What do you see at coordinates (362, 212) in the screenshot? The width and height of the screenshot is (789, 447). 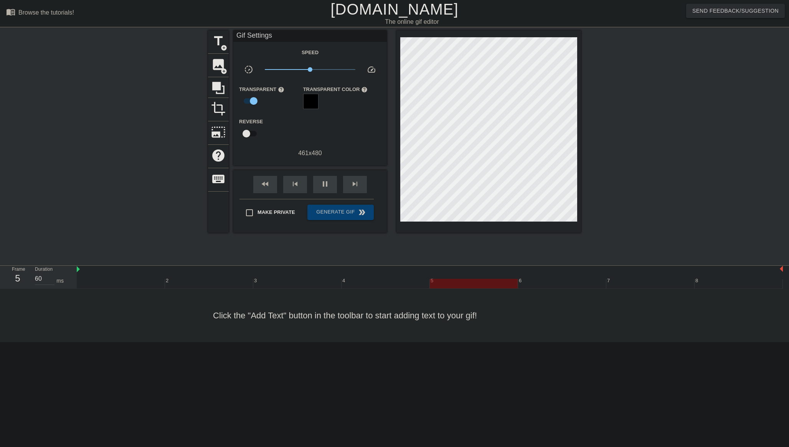 I see `span: double_arrow` at bounding box center [362, 212].